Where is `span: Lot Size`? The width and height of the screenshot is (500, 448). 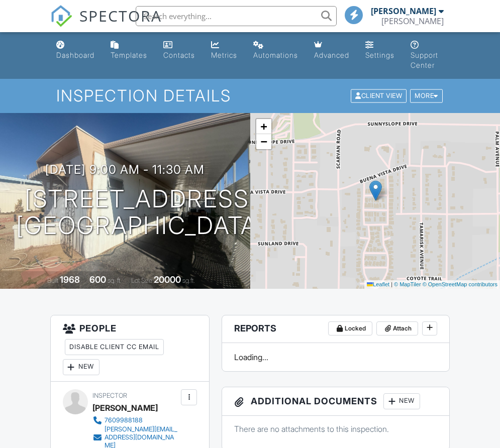
span: Lot Size is located at coordinates (142, 280).